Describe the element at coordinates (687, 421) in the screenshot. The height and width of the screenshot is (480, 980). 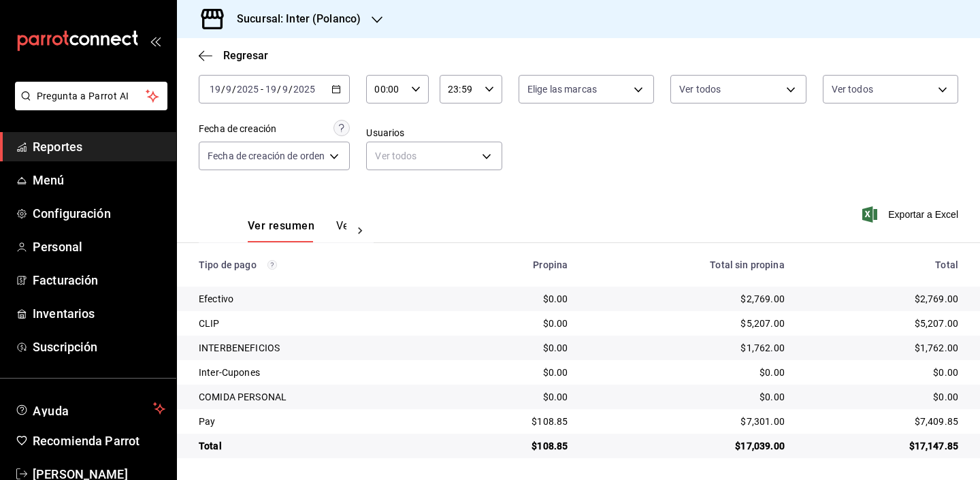
I see `div: $7,301.00` at that location.